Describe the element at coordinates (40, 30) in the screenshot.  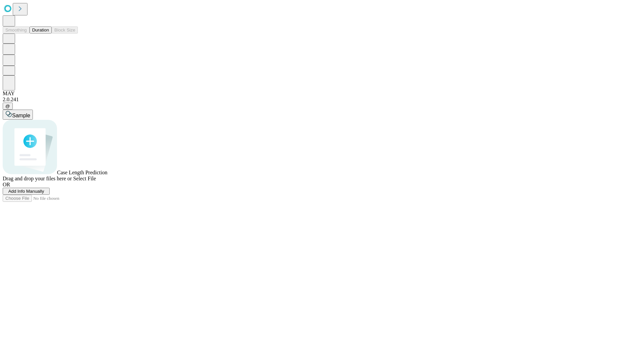
I see `button: Duration` at that location.